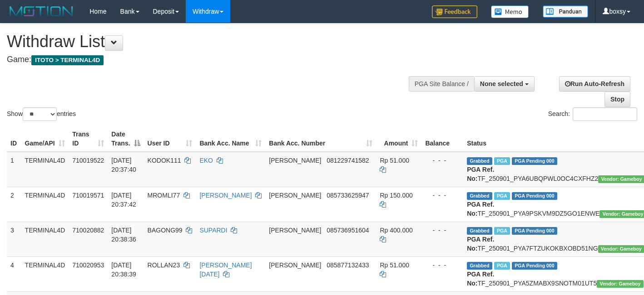  I want to click on span: Copy 081229741582 to clipboard, so click(347, 160).